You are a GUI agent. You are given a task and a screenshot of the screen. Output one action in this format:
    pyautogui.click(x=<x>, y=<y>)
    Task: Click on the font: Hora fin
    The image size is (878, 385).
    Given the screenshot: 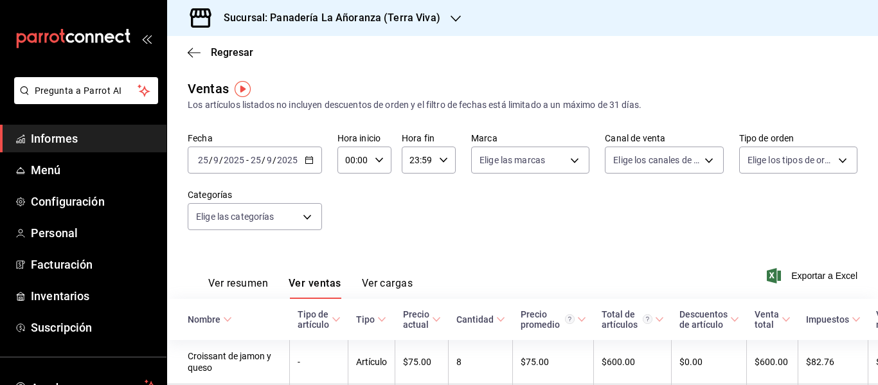 What is the action you would take?
    pyautogui.click(x=418, y=138)
    